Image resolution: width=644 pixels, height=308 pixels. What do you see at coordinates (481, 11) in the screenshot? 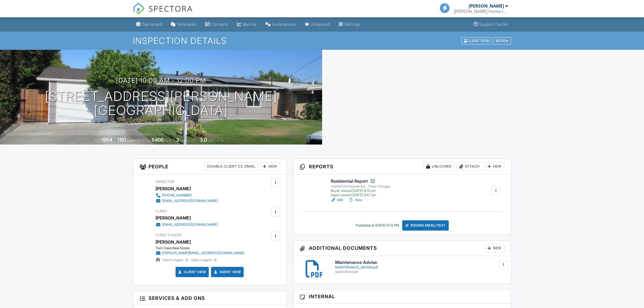
I see `div: Rob Bowlen Home Inspection Inc.` at bounding box center [481, 11].